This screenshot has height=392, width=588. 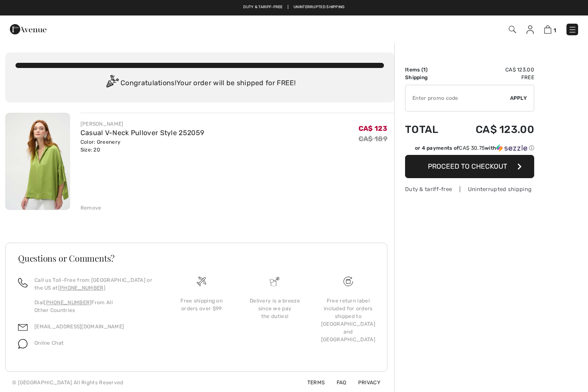 I want to click on img: chat, so click(x=23, y=344).